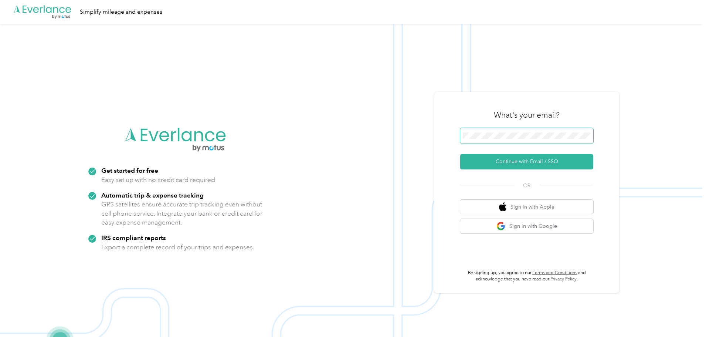  Describe the element at coordinates (133, 237) in the screenshot. I see `strong: IRS compliant reports` at that location.